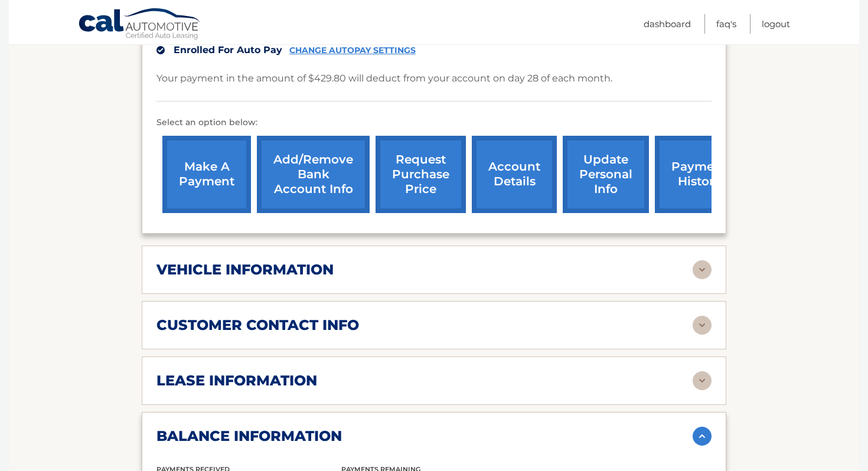 Image resolution: width=868 pixels, height=471 pixels. I want to click on a: payment history, so click(699, 174).